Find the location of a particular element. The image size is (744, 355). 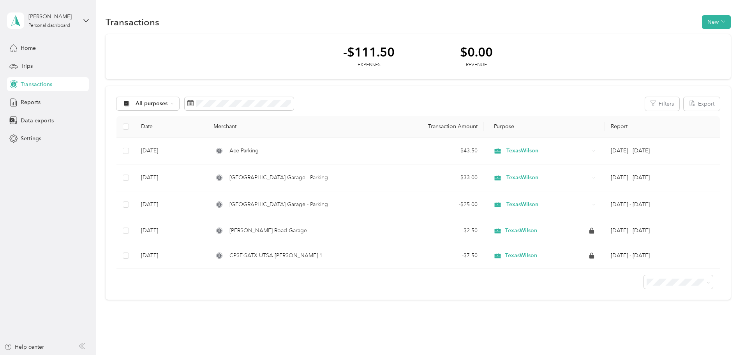

div: Expenses is located at coordinates (369, 65).